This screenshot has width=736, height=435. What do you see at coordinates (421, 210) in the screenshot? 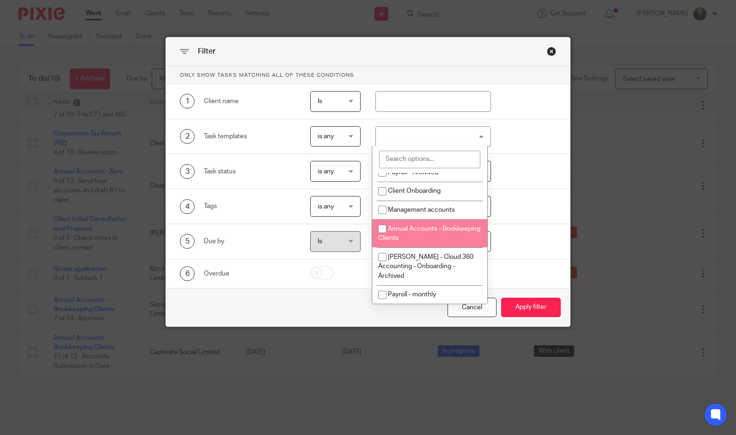
I see `span: Management accounts` at bounding box center [421, 210].